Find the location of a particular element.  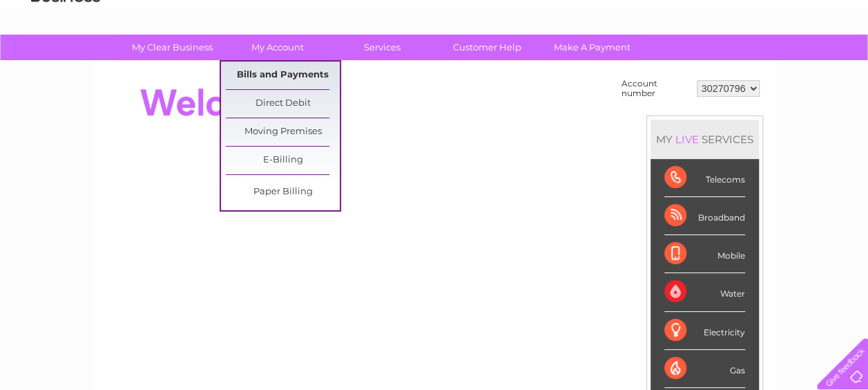

a: Direct Debit is located at coordinates (282, 104).